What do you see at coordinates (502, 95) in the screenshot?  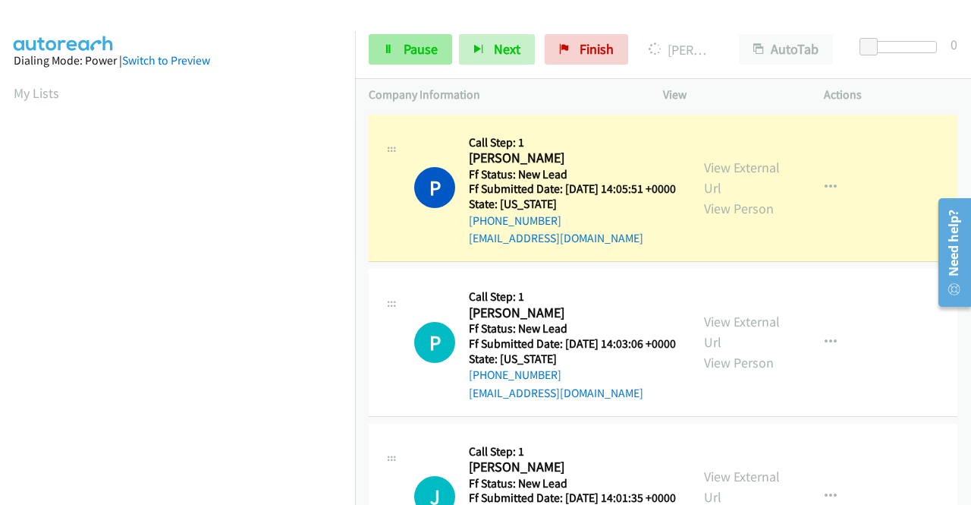 I see `p: Company Information` at bounding box center [502, 95].